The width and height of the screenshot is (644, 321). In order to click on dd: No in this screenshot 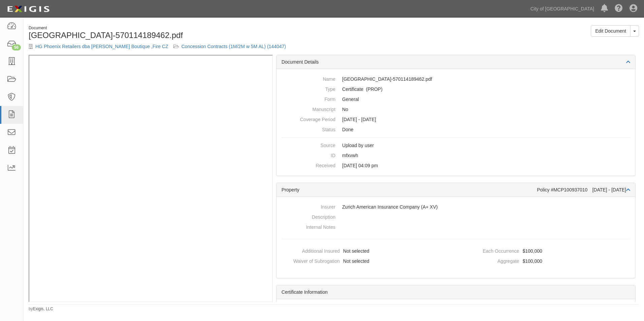, I will do `click(456, 110)`.